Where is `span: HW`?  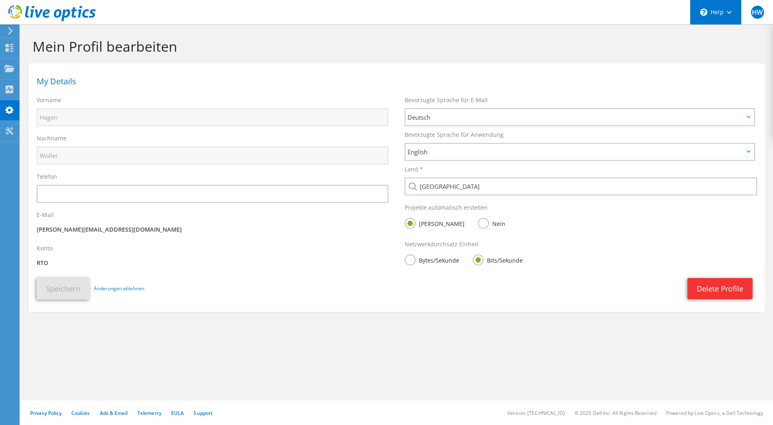
span: HW is located at coordinates (758, 12).